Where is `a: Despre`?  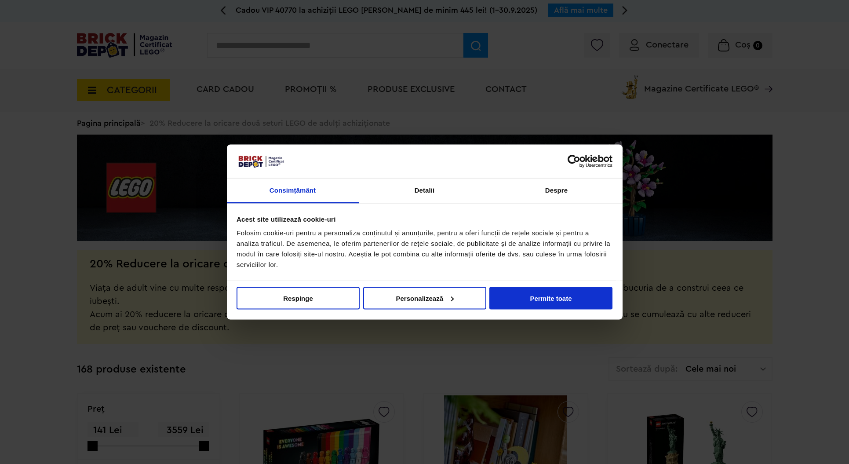 a: Despre is located at coordinates (557, 191).